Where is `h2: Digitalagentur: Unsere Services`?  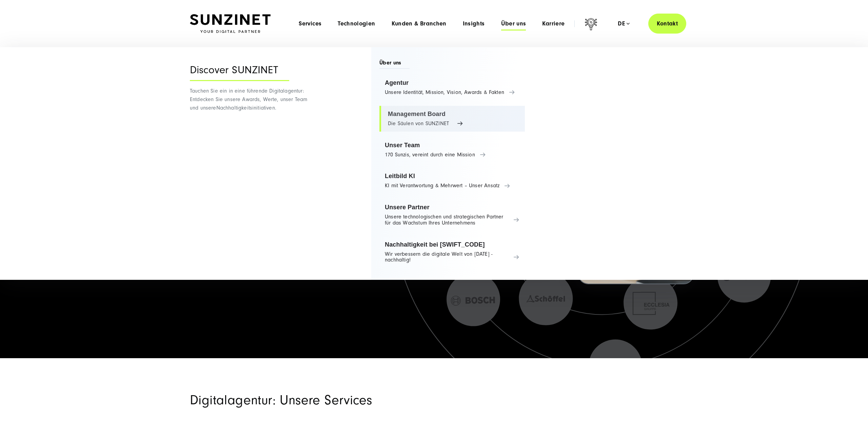 h2: Digitalagentur: Unsere Services is located at coordinates (351, 400).